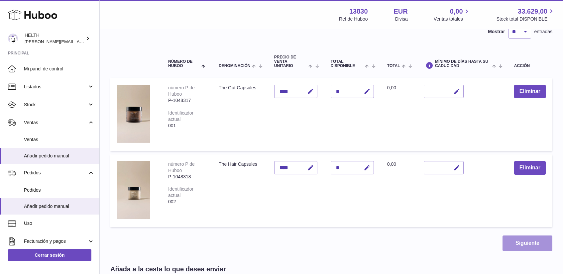 The height and width of the screenshot is (274, 563). What do you see at coordinates (528, 243) in the screenshot?
I see `button: Siguiente` at bounding box center [528, 243].